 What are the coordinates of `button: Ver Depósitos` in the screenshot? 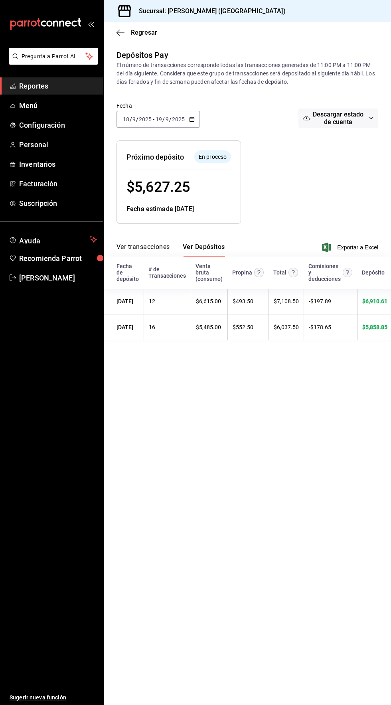 It's located at (204, 250).